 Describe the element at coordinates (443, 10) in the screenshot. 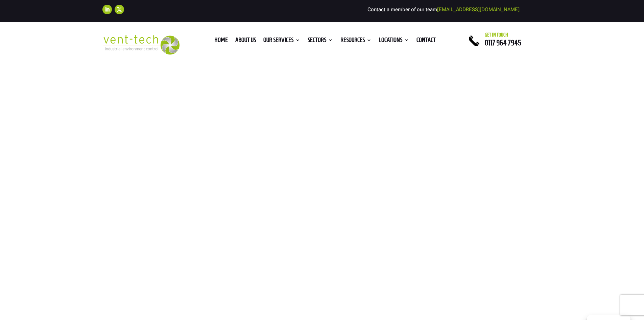

I see `span: Contact a member of our team` at that location.